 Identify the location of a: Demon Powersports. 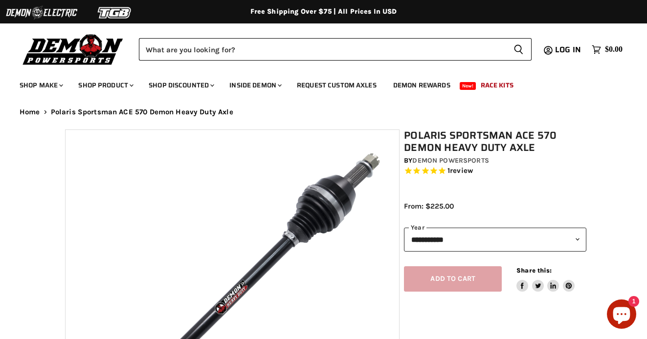
(450, 160).